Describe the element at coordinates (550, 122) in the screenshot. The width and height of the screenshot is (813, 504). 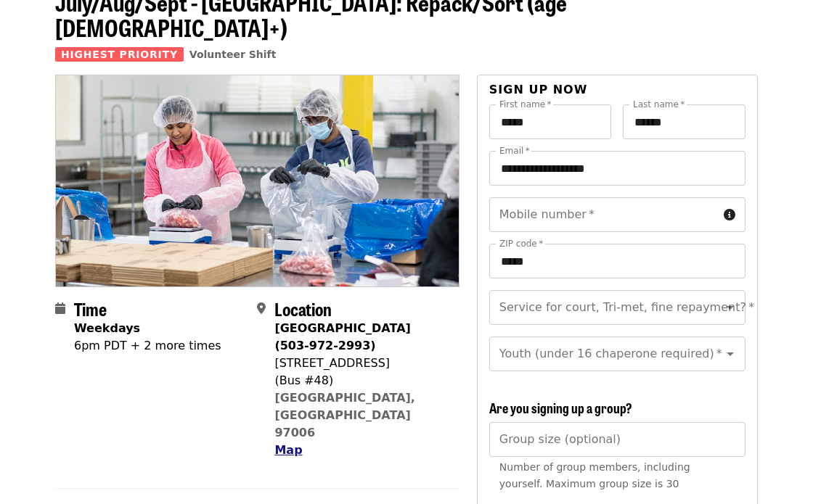
I see `input: First name` at that location.